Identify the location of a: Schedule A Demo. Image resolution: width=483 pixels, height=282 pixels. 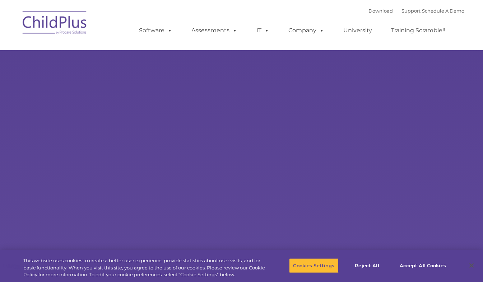
(443, 11).